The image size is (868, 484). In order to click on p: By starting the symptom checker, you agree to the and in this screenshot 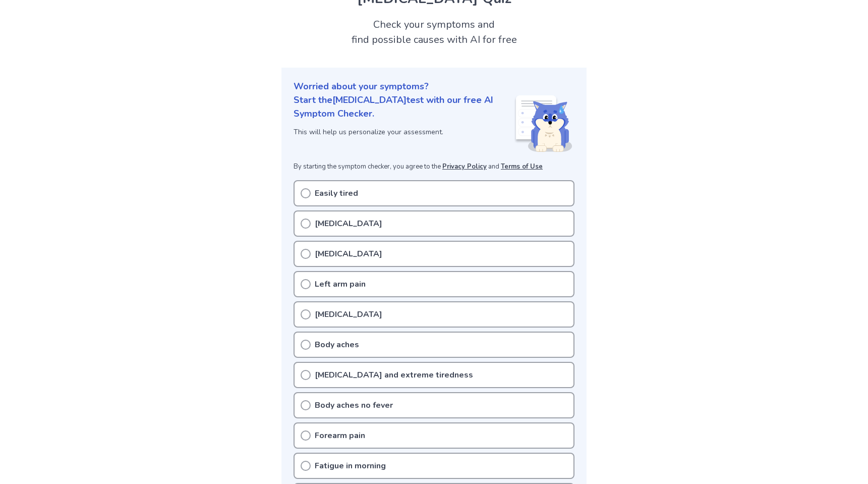, I will do `click(434, 167)`.